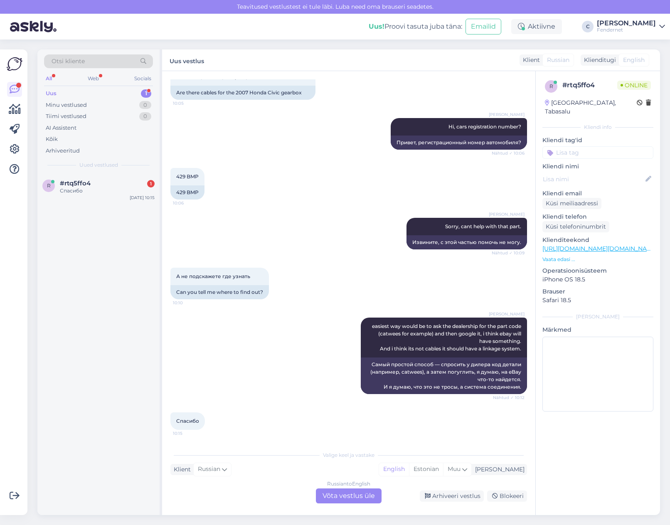  What do you see at coordinates (187, 192) in the screenshot?
I see `div: 429 BMP` at bounding box center [187, 192].